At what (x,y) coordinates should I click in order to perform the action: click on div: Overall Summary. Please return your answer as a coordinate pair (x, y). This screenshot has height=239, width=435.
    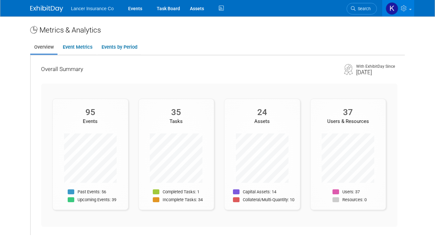
    Looking at the image, I should click on (190, 69).